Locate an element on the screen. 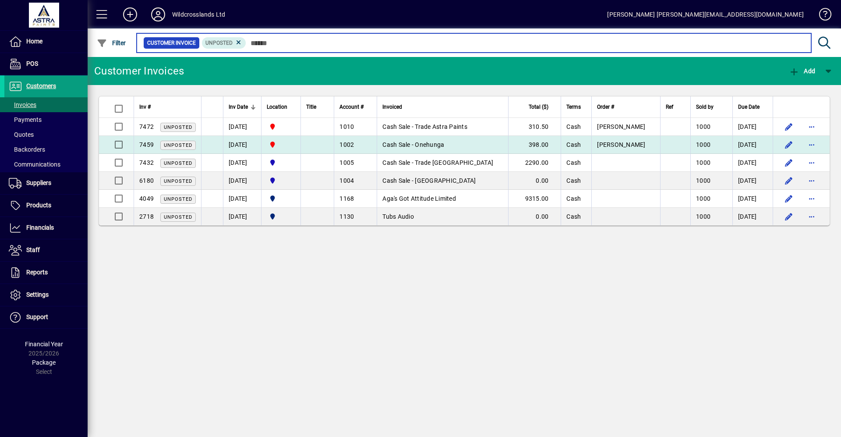 This screenshot has width=841, height=437. div: Due Date is located at coordinates (752, 107).